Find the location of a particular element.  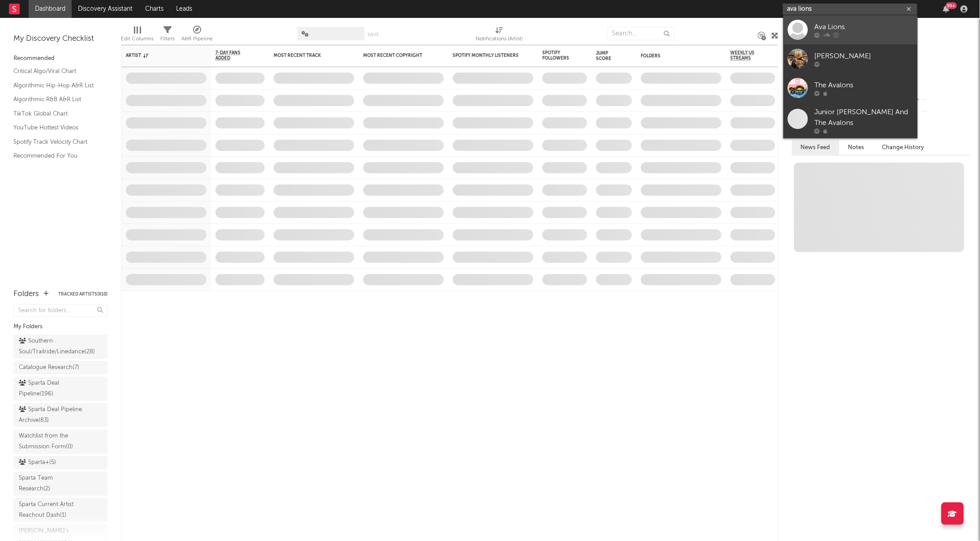

a: Algorithmic R&B A&R List is located at coordinates (56, 100).